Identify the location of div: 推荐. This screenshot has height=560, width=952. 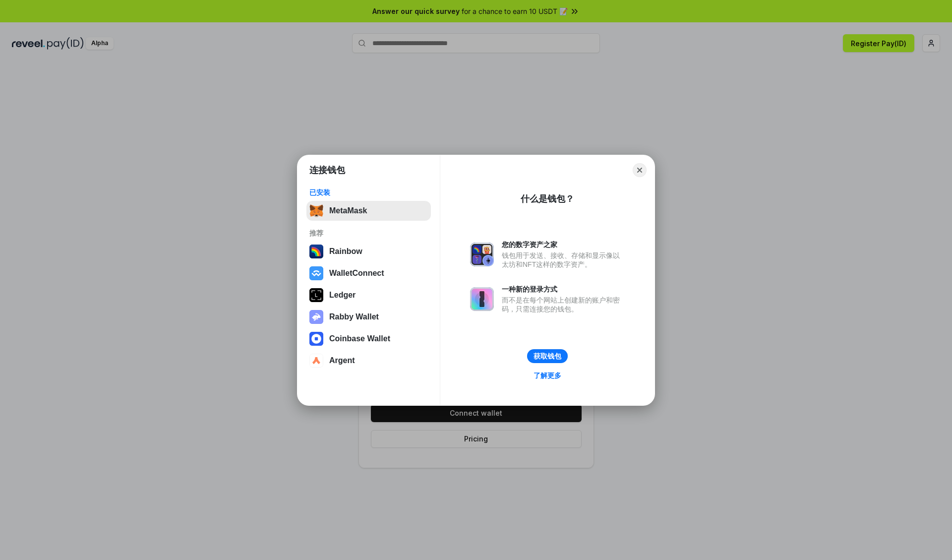
(368, 233).